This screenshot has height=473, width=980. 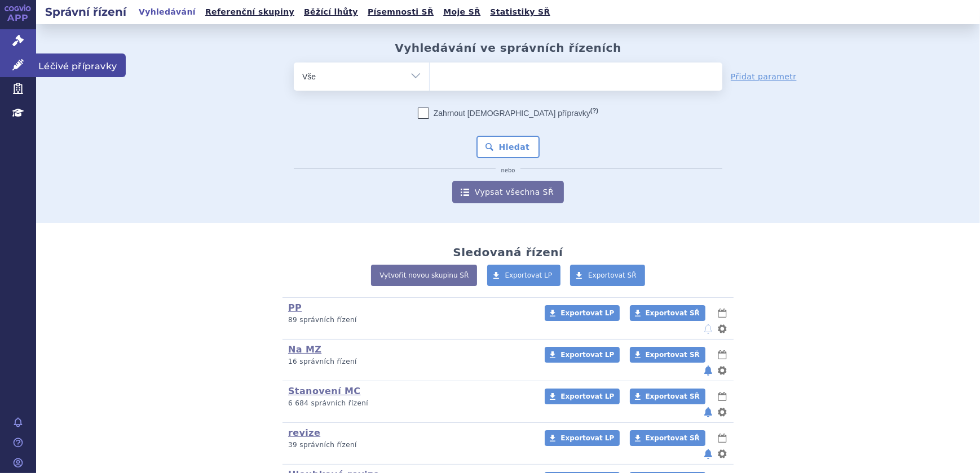 What do you see at coordinates (409, 445) in the screenshot?
I see `p: 39 správních řízení` at bounding box center [409, 445].